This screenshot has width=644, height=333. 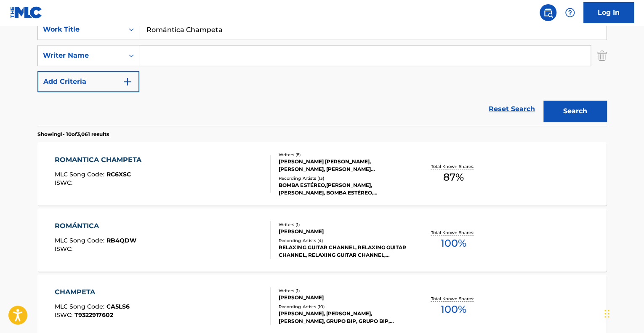 I want to click on img: 9d2ae6d4665cec9f34b9.svg, so click(x=127, y=81).